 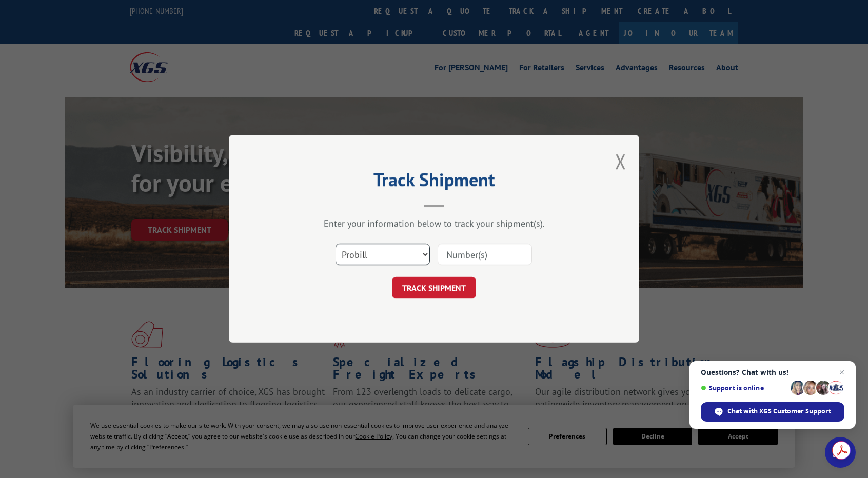 I want to click on div: Open chat, so click(x=840, y=452).